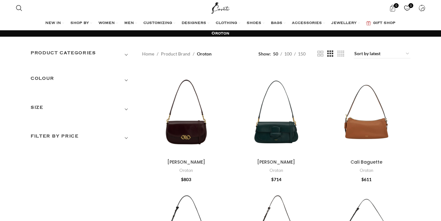  Describe the element at coordinates (277, 23) in the screenshot. I see `span: BAGS` at that location.